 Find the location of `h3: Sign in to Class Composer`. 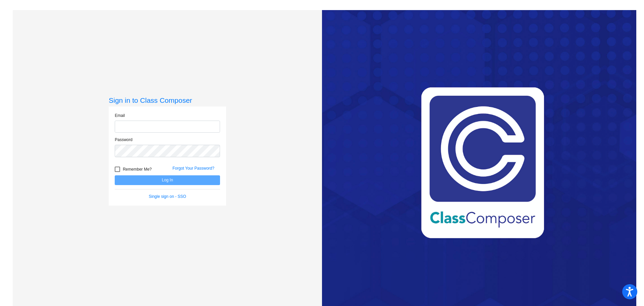

h3: Sign in to Class Composer is located at coordinates (168, 100).